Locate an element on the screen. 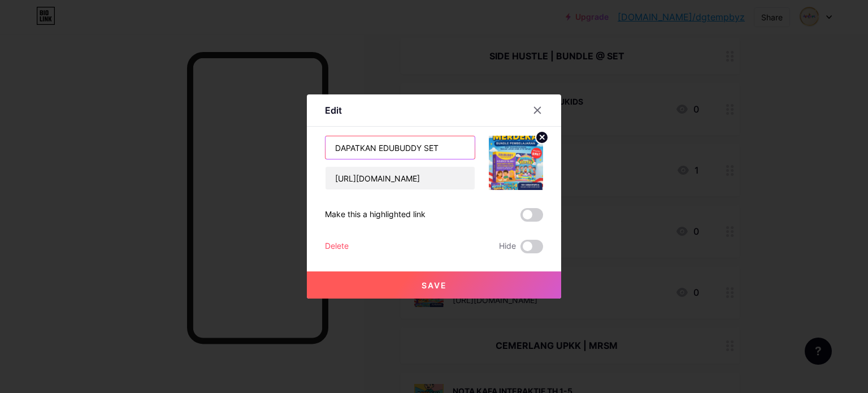  span: Hide is located at coordinates (508, 247).